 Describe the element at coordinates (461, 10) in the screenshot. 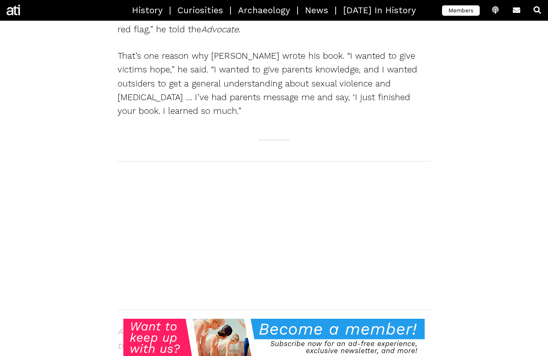

I see `span: Members` at that location.